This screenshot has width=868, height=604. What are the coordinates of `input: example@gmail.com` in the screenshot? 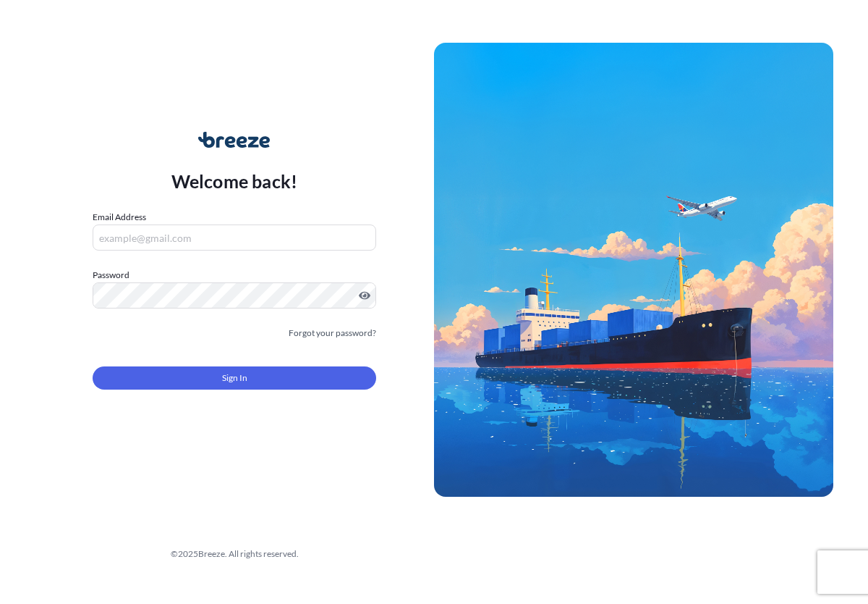 It's located at (234, 237).